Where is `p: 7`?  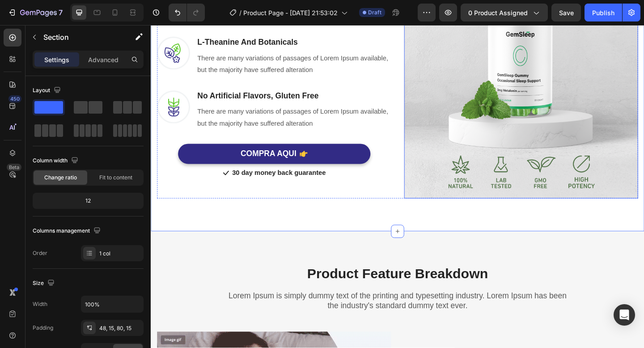 p: 7 is located at coordinates (61, 12).